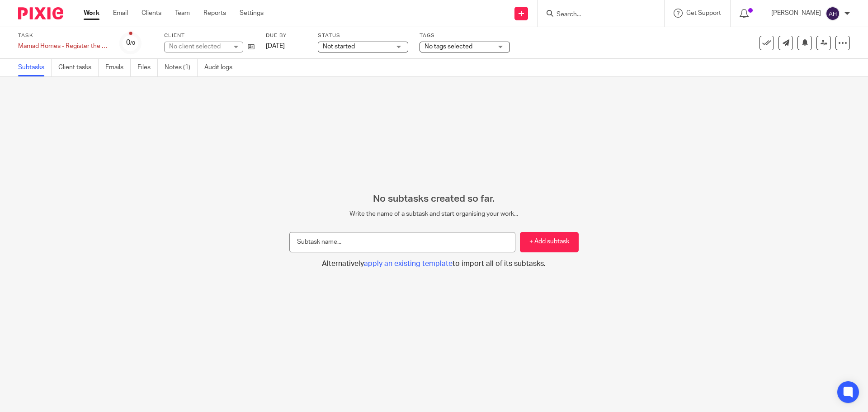 Image resolution: width=868 pixels, height=412 pixels. What do you see at coordinates (209, 36) in the screenshot?
I see `label: Client` at bounding box center [209, 36].